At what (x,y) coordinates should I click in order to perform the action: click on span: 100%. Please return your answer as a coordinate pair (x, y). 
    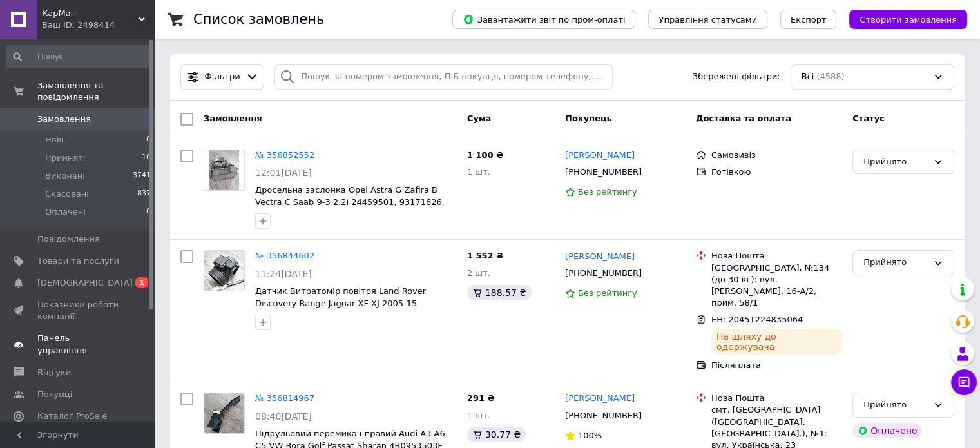
    Looking at the image, I should click on (590, 435).